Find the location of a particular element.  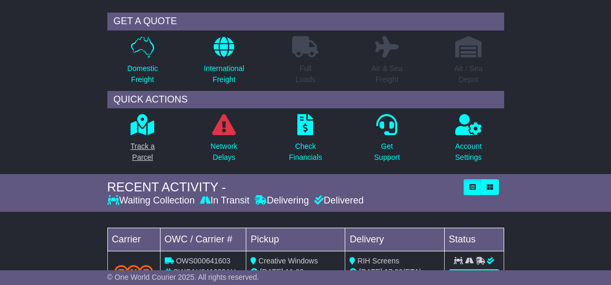

div: GET A QUOTE is located at coordinates (306, 22).